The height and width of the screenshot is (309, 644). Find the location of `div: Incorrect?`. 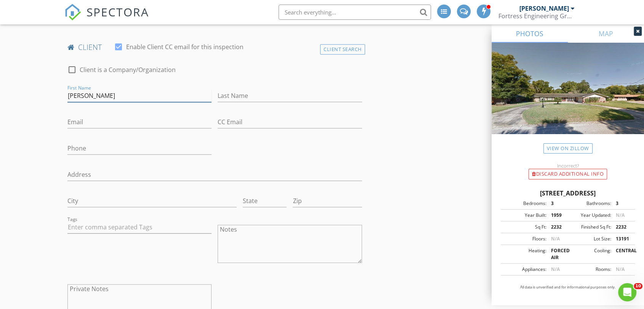

div: Incorrect? is located at coordinates (568, 166).